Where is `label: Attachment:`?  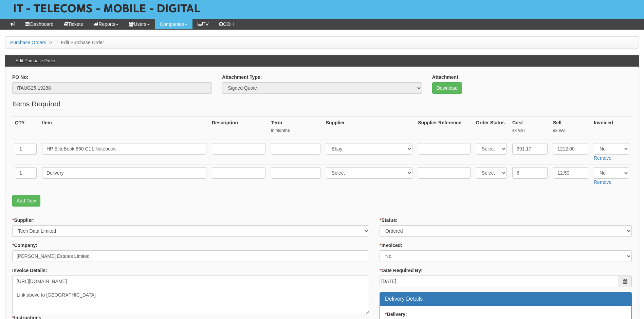 label: Attachment: is located at coordinates (446, 77).